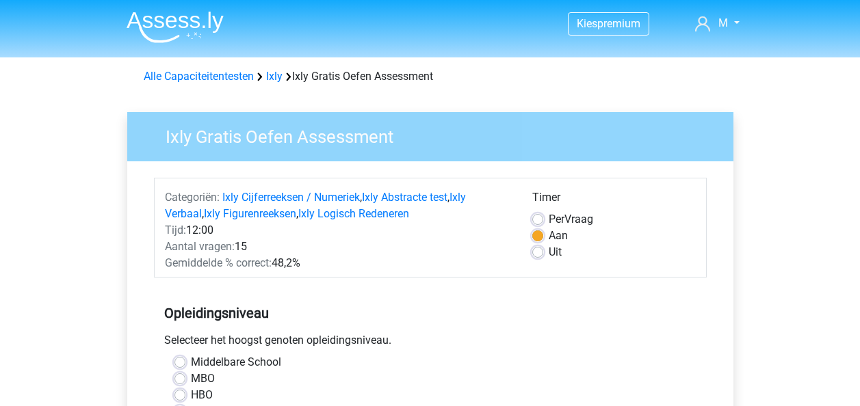 This screenshot has height=406, width=860. I want to click on a: Alle Capaciteitentesten, so click(198, 76).